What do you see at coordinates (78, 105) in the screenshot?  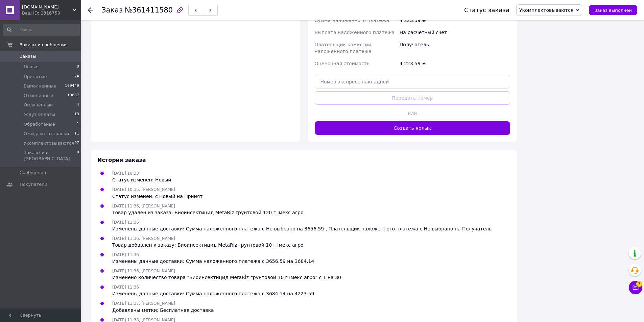 I see `span: 4` at bounding box center [78, 105].